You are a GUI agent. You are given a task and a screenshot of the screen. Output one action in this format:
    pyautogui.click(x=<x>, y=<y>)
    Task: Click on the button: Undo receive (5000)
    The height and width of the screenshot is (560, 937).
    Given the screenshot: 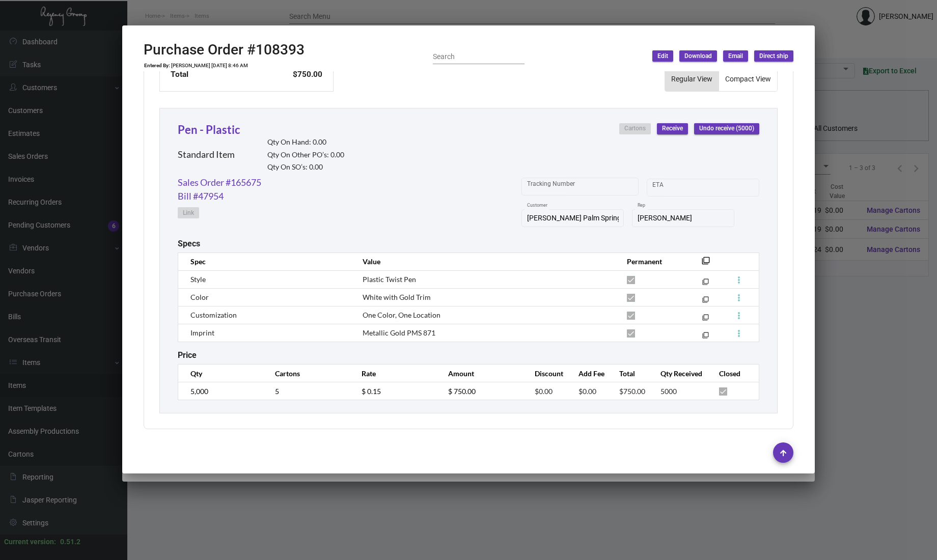 What is the action you would take?
    pyautogui.click(x=726, y=129)
    